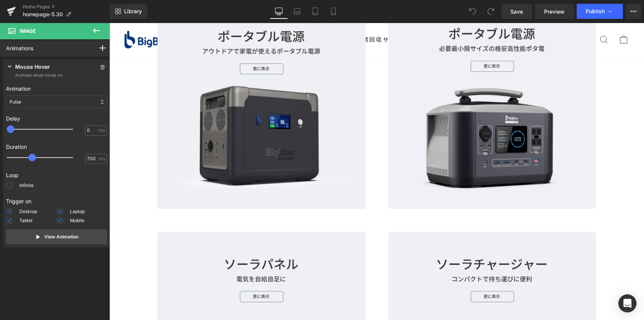  Describe the element at coordinates (473, 12) in the screenshot. I see `button: Undo` at that location.